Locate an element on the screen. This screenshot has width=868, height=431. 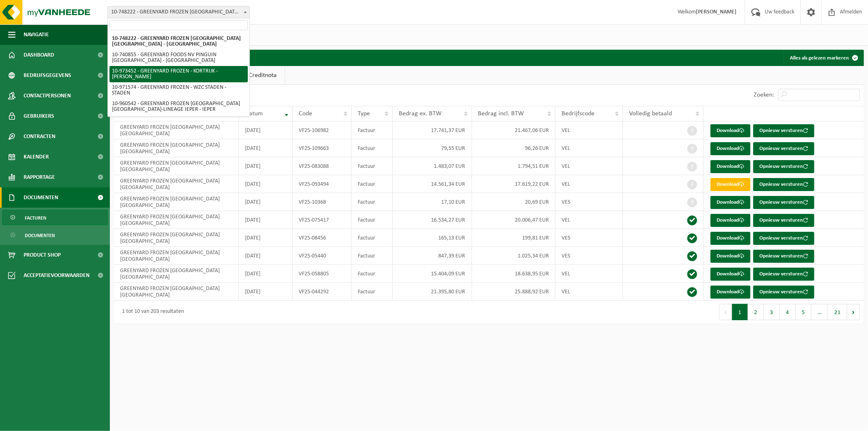
td: 18.638,95 EUR is located at coordinates (513, 274).